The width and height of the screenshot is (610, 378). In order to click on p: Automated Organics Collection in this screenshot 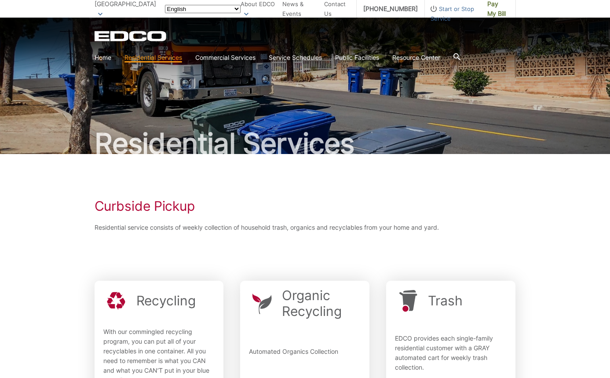, I will do `click(305, 358)`.